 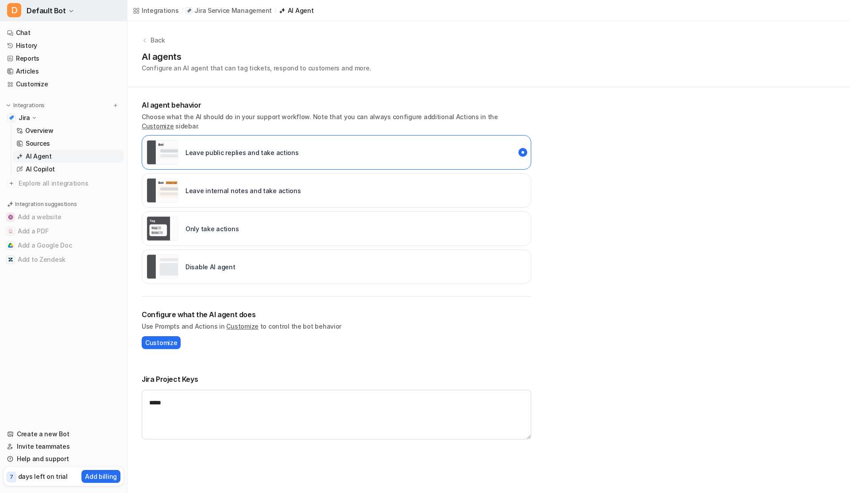 I want to click on p: Leave public replies and take actions, so click(x=242, y=152).